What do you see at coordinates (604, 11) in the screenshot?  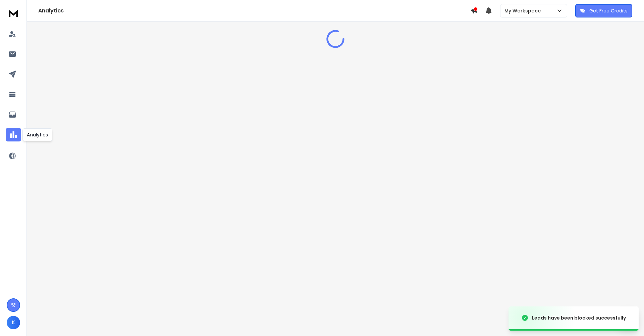 I see `button: Get Free Credits` at bounding box center [604, 11].